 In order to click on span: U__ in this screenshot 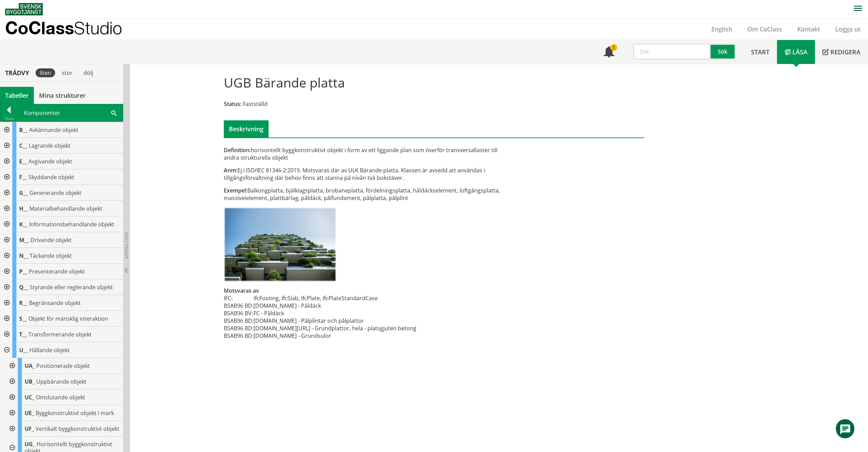, I will do `click(23, 350)`.